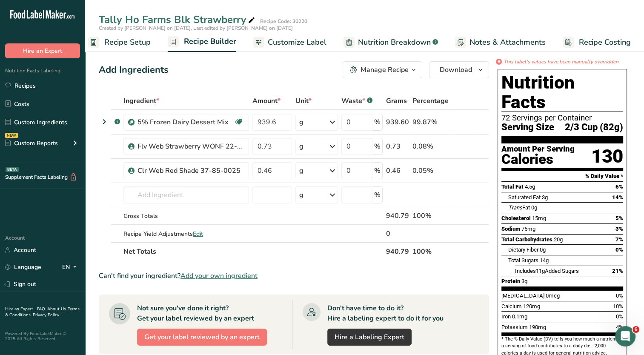 The height and width of the screenshot is (355, 644). Describe the element at coordinates (500, 42) in the screenshot. I see `a: Notes & Attachments` at that location.